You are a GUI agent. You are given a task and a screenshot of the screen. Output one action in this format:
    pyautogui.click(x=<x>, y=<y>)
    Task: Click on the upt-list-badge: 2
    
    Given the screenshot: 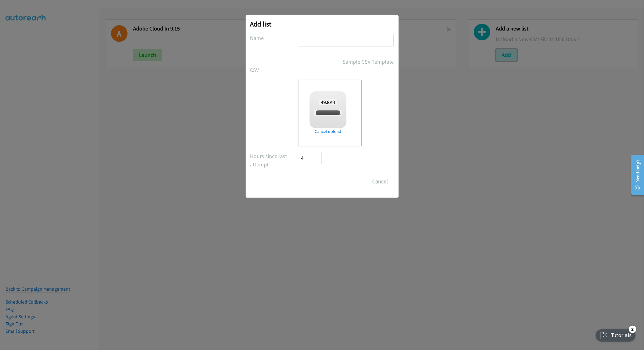 What is the action you would take?
    pyautogui.click(x=41, y=7)
    